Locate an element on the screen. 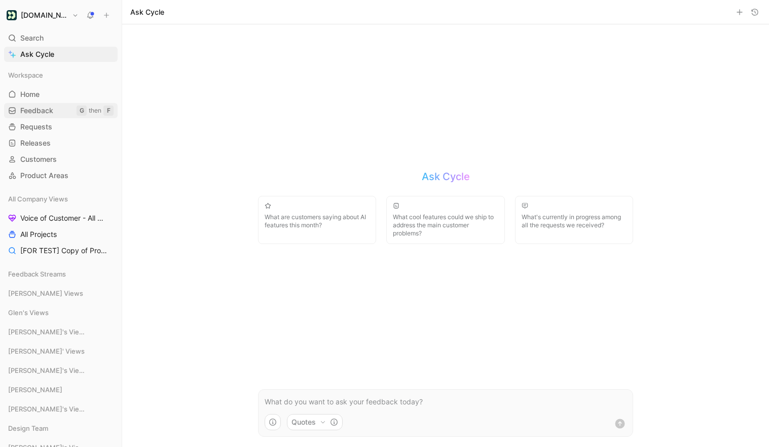 This screenshot has width=769, height=447. a: Product Areas is located at coordinates (61, 175).